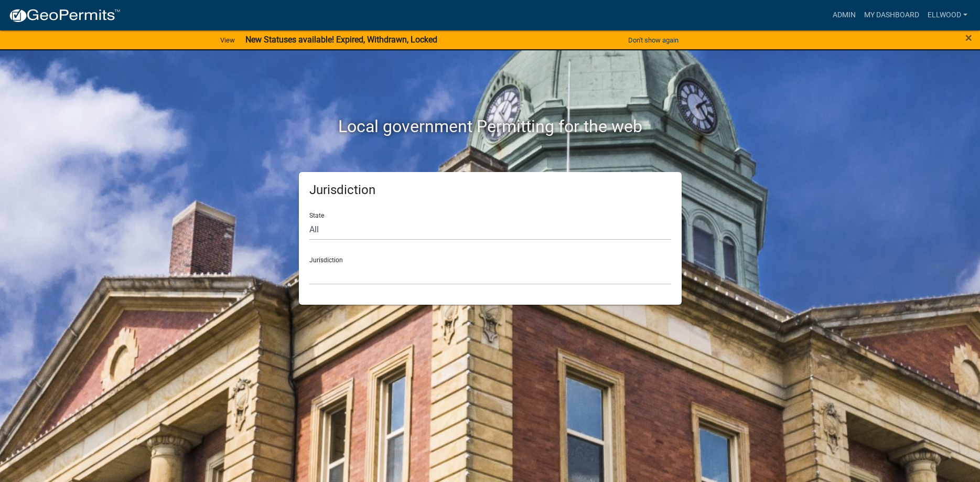 This screenshot has height=482, width=980. Describe the element at coordinates (892, 15) in the screenshot. I see `a: My Dashboard` at that location.